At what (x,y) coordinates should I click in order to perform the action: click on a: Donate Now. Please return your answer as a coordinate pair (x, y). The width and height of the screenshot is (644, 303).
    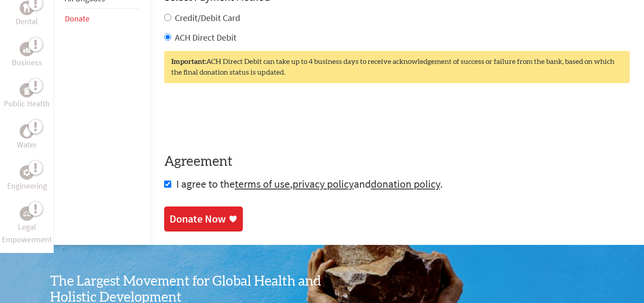
    Looking at the image, I should click on (204, 219).